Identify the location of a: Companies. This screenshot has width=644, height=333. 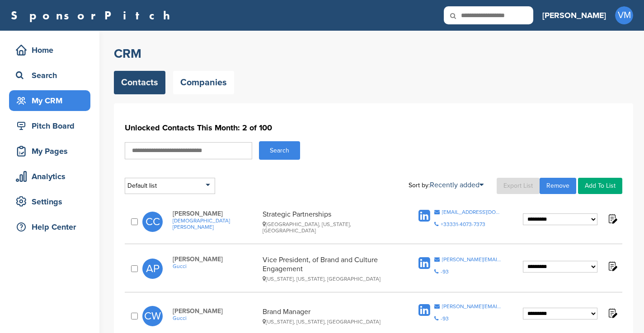
(203, 83).